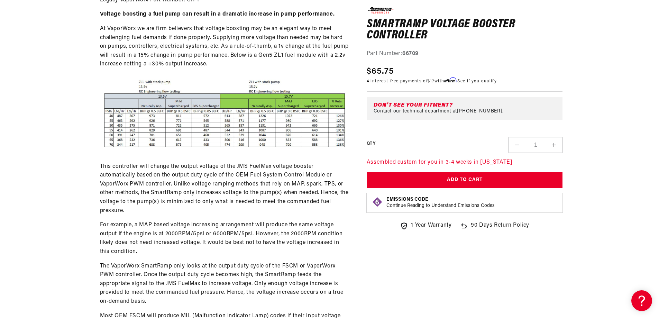 The height and width of the screenshot is (318, 659). I want to click on span: 1 Year Warranty, so click(431, 225).